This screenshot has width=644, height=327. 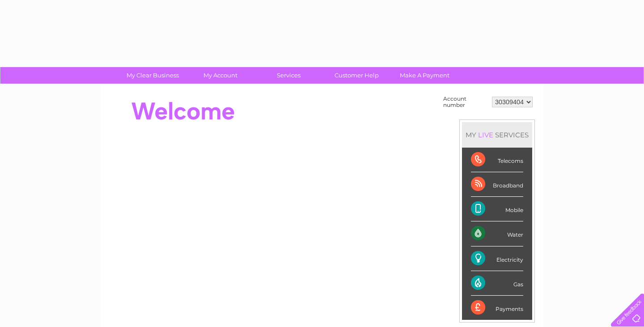 I want to click on div: MY SERVICES, so click(x=497, y=135).